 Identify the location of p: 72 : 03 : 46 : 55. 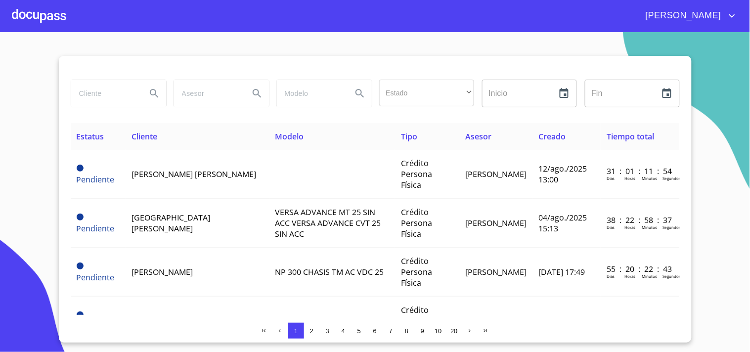
(639, 318).